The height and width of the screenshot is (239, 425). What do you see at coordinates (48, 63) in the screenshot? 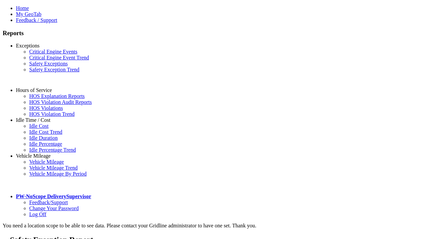
I see `a: Safety Exceptions` at bounding box center [48, 63].